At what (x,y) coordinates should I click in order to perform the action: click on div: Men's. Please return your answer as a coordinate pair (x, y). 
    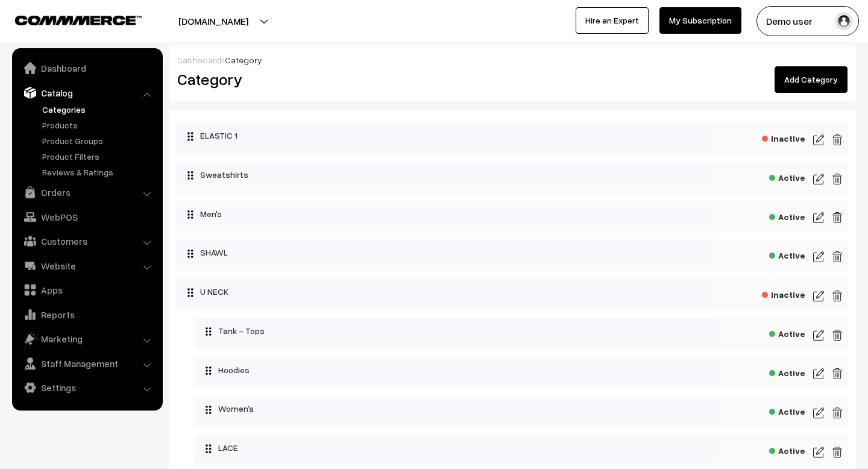
    Looking at the image, I should click on (445, 215).